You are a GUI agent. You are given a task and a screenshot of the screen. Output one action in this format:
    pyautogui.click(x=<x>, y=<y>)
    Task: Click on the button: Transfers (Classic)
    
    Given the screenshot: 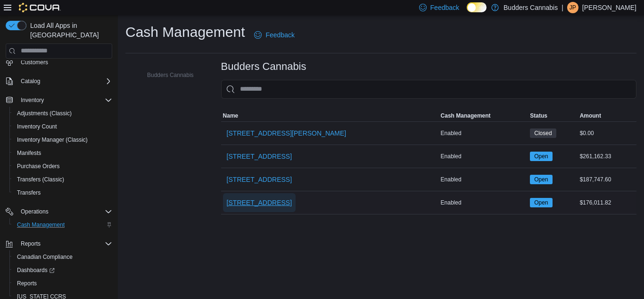 What is the action you would take?
    pyautogui.click(x=63, y=179)
    